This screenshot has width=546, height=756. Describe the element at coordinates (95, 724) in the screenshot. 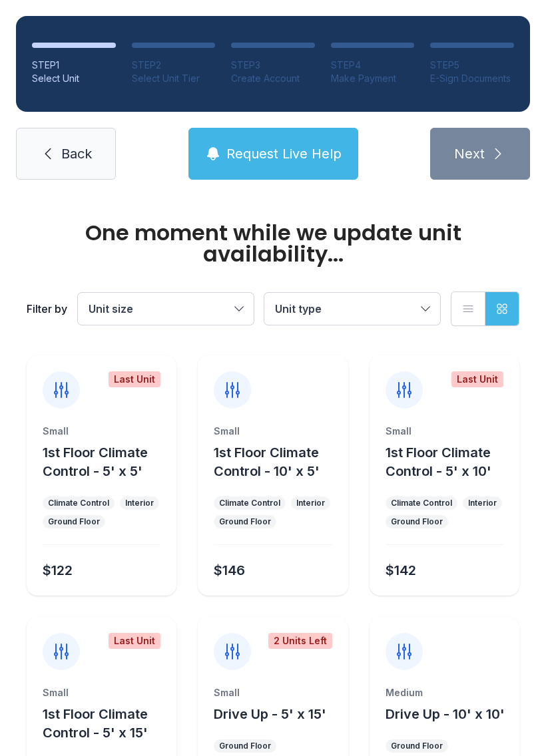

I see `span: 1st Floor Climate Control - 5' x 15'` at that location.